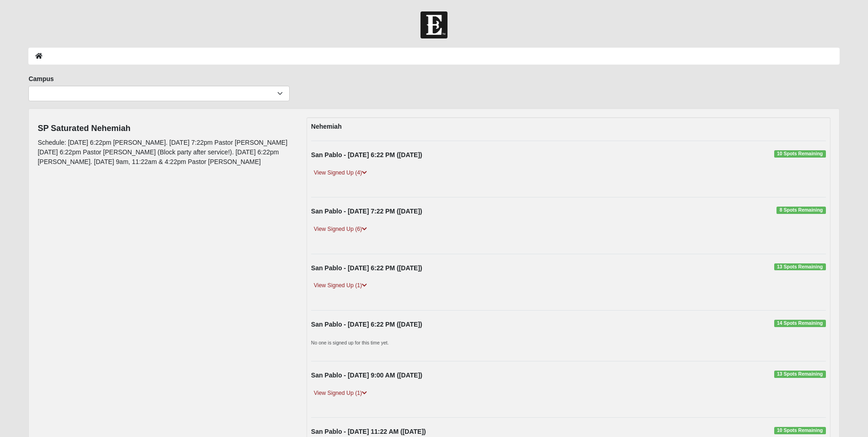  I want to click on span: 8 Spots Remaining, so click(801, 210).